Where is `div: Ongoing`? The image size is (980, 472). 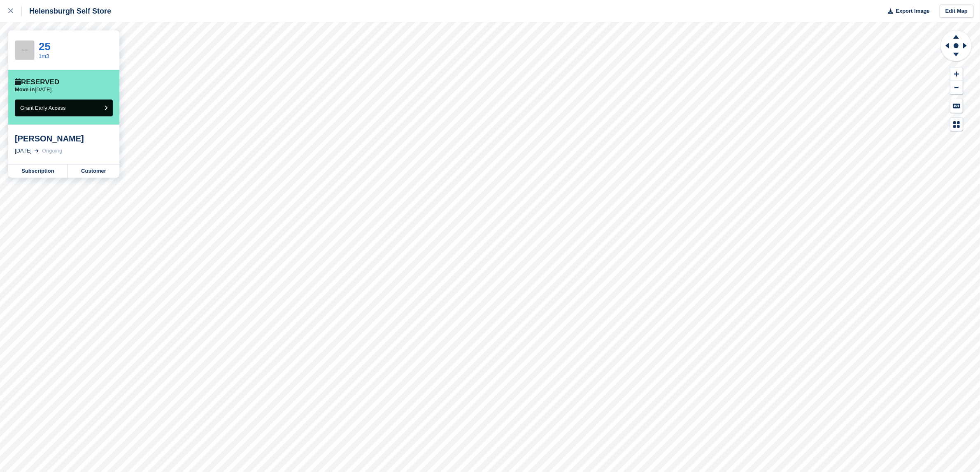 div: Ongoing is located at coordinates (52, 151).